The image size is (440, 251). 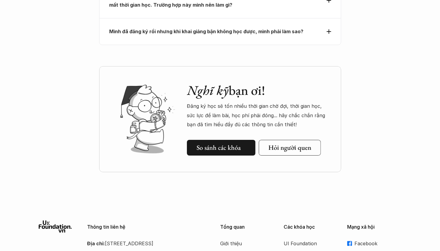 What do you see at coordinates (244, 244) in the screenshot?
I see `p: Giới thiệu` at bounding box center [244, 244].